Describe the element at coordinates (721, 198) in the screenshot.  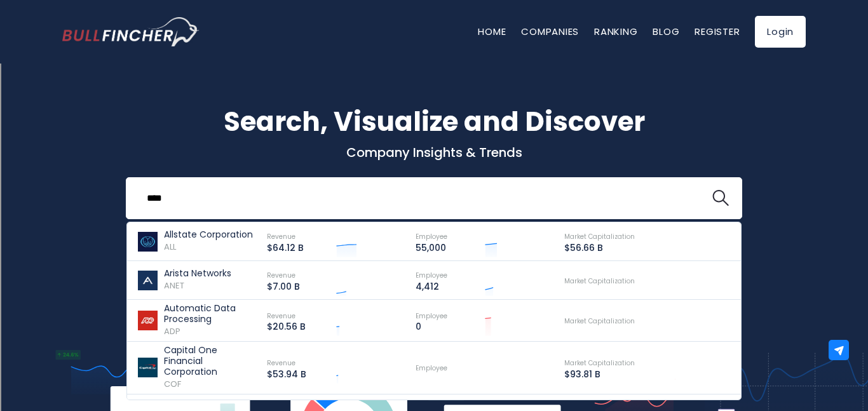
I see `img: search icon` at that location.